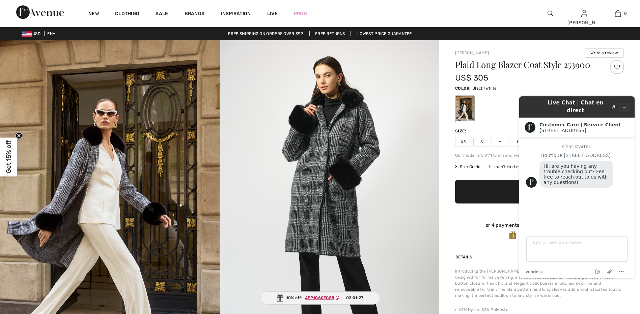  What do you see at coordinates (108, 181) in the screenshot?
I see `button: Menu` at bounding box center [108, 181].